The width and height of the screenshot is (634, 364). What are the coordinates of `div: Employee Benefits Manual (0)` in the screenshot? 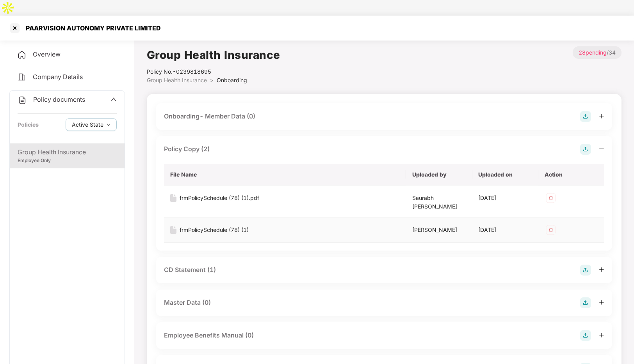 It's located at (209, 335).